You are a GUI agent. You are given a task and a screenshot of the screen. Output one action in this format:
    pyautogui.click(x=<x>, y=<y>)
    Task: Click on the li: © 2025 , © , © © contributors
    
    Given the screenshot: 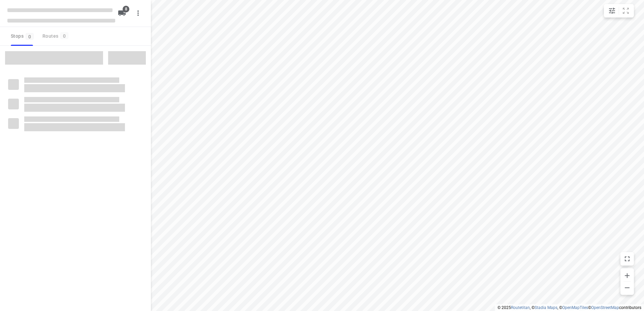 What is the action you would take?
    pyautogui.click(x=569, y=308)
    